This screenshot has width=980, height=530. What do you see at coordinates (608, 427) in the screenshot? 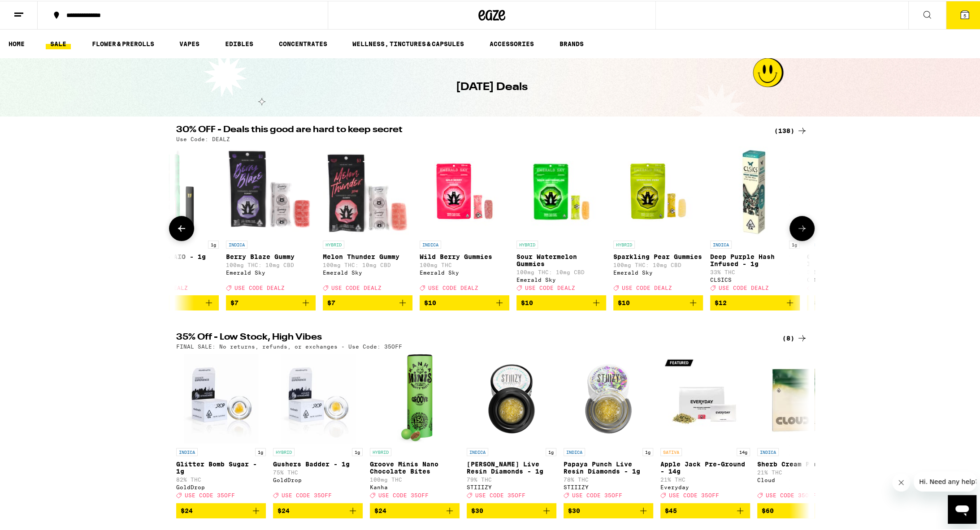
I see `a: Open page for Papaya Punch Live Resin Diamonds - 1g from STIIIZY` at bounding box center [608, 427].